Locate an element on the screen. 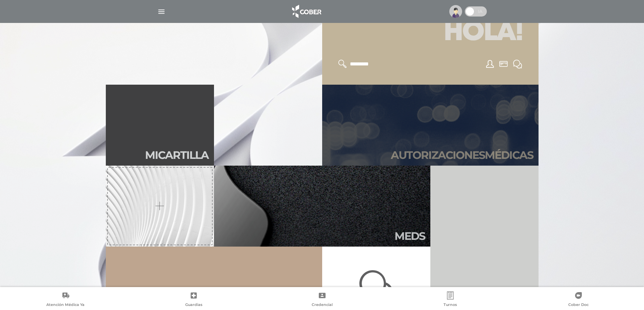 The width and height of the screenshot is (644, 310). h2: Mi car tilla is located at coordinates (177, 155).